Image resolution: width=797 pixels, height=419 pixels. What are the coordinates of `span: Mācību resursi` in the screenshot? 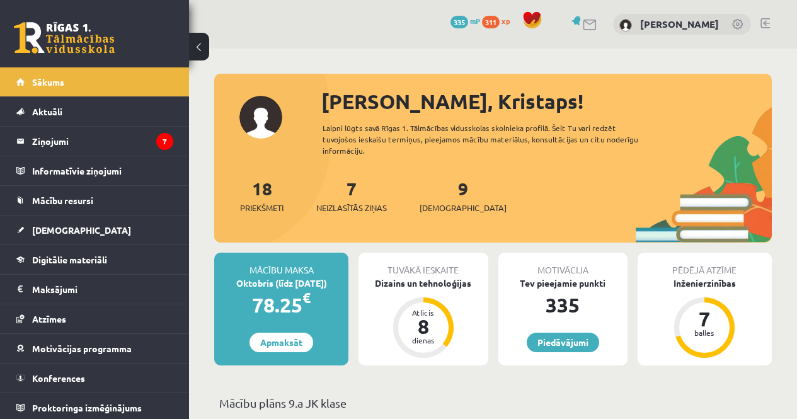 It's located at (62, 200).